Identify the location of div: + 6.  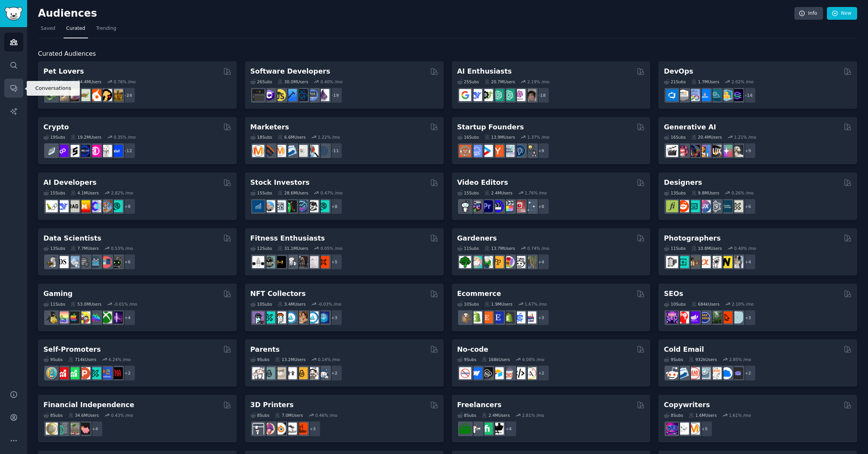
(748, 206).